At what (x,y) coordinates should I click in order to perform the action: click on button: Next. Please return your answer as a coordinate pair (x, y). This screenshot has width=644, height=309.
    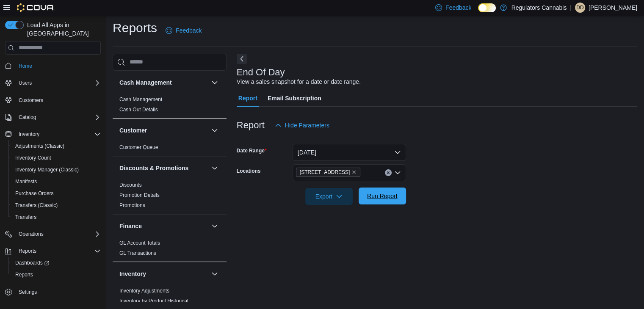
    Looking at the image, I should click on (242, 59).